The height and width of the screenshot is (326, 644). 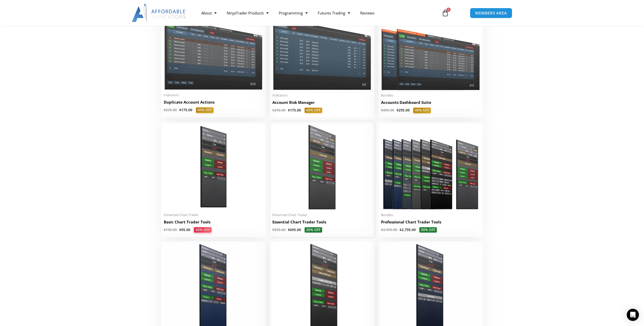 I want to click on bdi: 2,795.00, so click(x=407, y=230).